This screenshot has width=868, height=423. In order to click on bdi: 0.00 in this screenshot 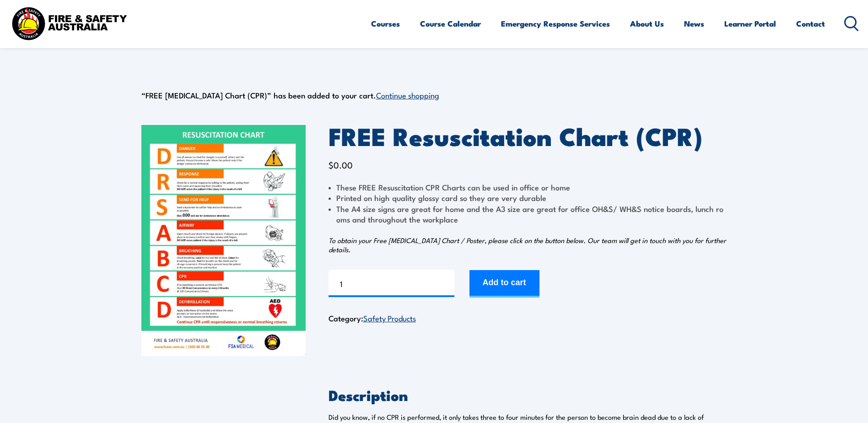, I will do `click(340, 164)`.